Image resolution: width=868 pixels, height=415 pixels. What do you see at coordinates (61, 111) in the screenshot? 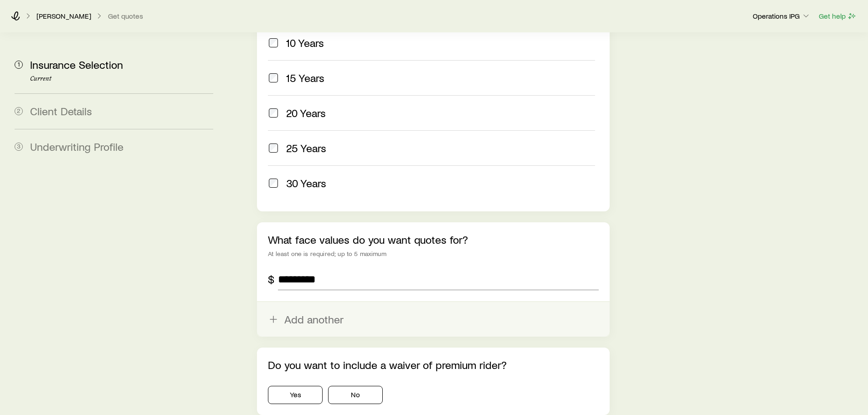
I see `span: Client Details` at bounding box center [61, 111].